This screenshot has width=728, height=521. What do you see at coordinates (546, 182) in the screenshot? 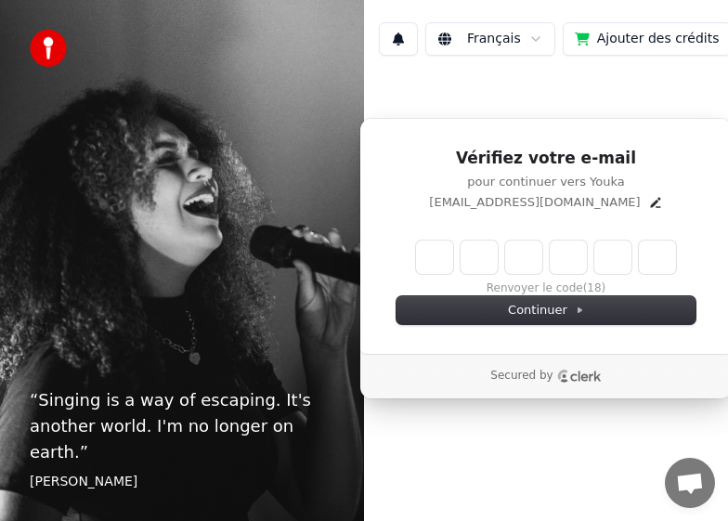
I see `p: pour continuer vers Youka` at bounding box center [546, 182].